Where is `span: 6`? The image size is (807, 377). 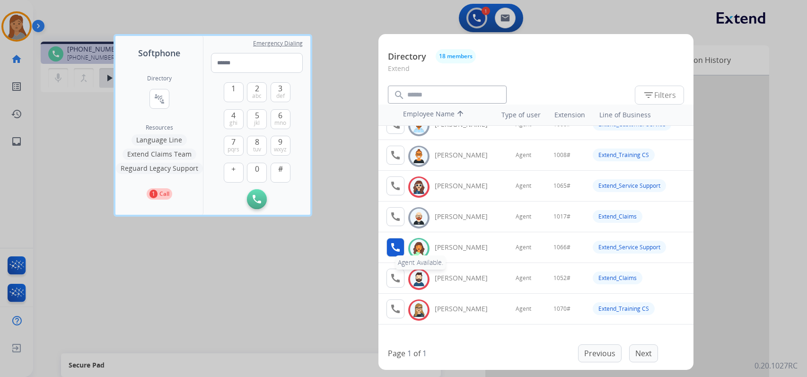 span: 6 is located at coordinates (280, 115).